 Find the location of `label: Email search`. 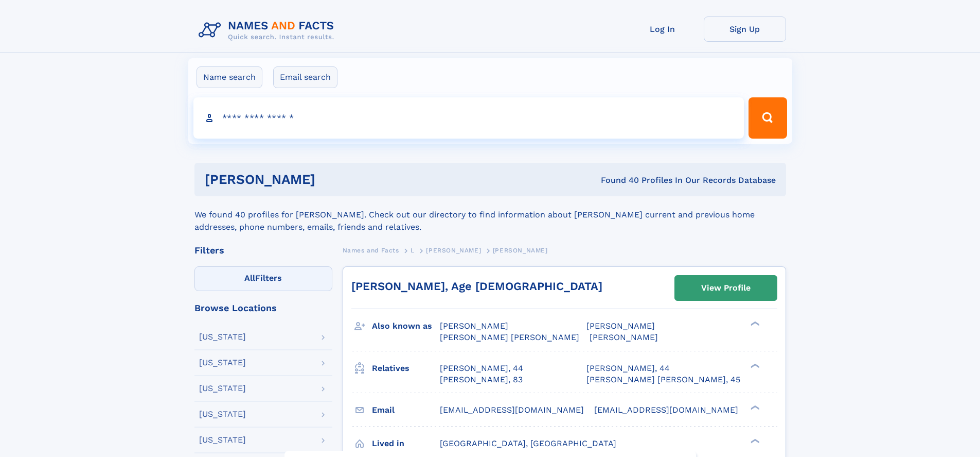

label: Email search is located at coordinates (305, 77).